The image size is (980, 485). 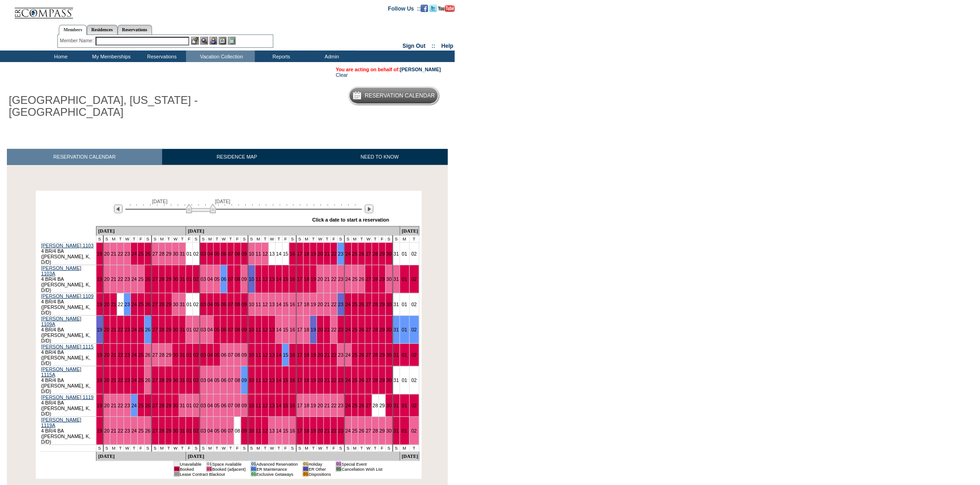 I want to click on td: Home, so click(x=60, y=56).